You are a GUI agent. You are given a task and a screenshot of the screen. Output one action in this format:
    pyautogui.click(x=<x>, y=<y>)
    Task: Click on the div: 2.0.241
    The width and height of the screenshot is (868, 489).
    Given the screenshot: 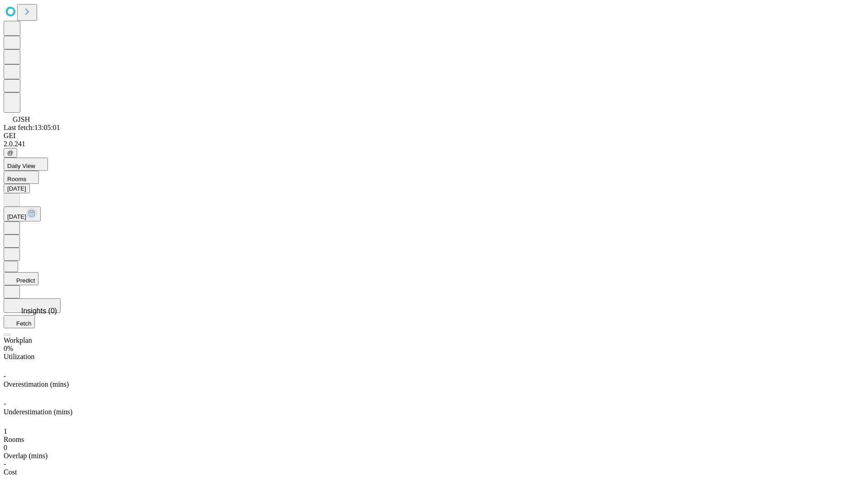 What is the action you would take?
    pyautogui.click(x=434, y=144)
    